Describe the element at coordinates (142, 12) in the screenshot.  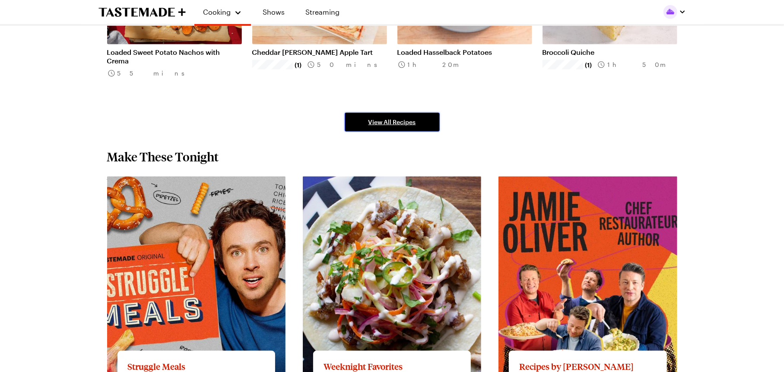
I see `a: To Tastemade Home Page` at that location.